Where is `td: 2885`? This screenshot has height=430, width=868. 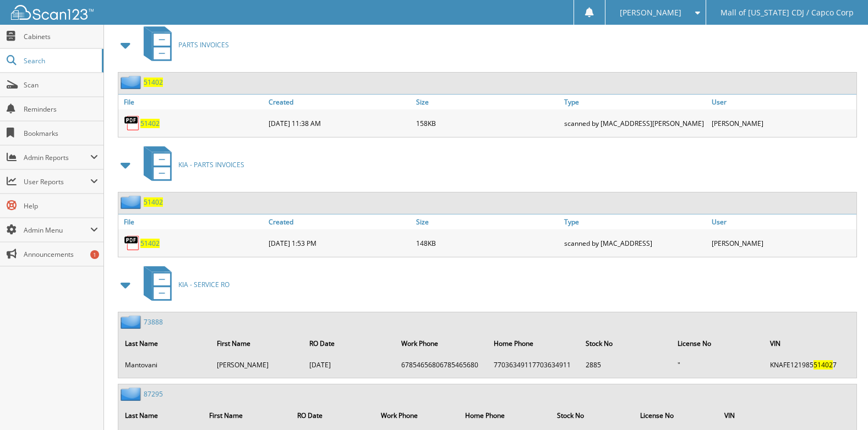
td: 2885 is located at coordinates (625, 365).